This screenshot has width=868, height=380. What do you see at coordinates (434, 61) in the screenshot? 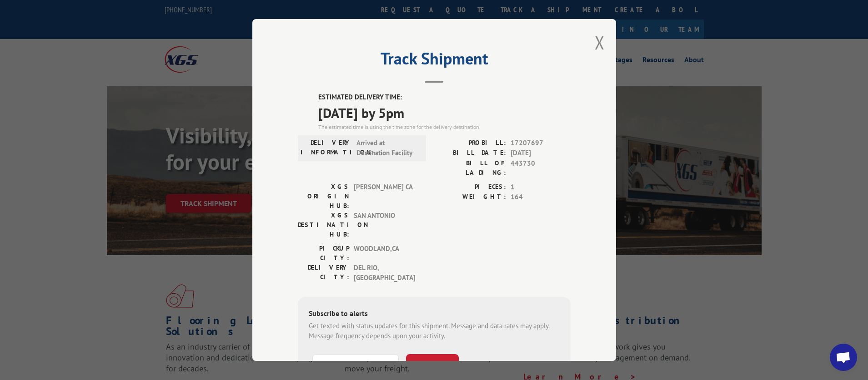
I see `h2: Track Shipment` at bounding box center [434, 61].